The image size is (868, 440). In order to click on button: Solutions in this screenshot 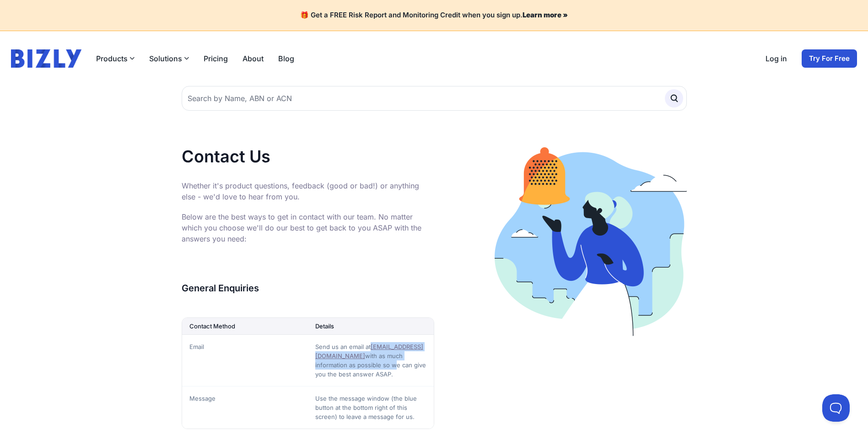, I will do `click(169, 58)`.